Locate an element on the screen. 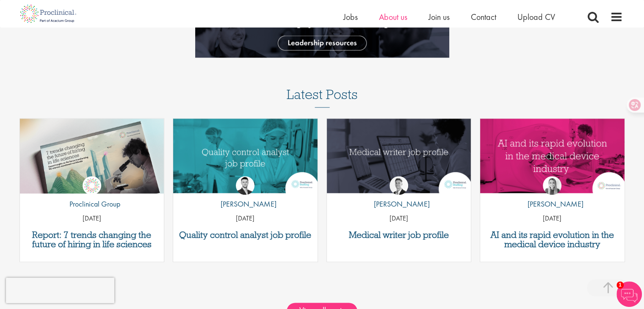 The width and height of the screenshot is (644, 309). a: Jobs is located at coordinates (351, 17).